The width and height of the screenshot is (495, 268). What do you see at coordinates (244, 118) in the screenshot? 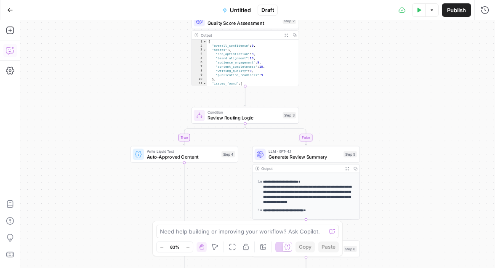
I see `span: Review Routing Logic` at bounding box center [244, 118].